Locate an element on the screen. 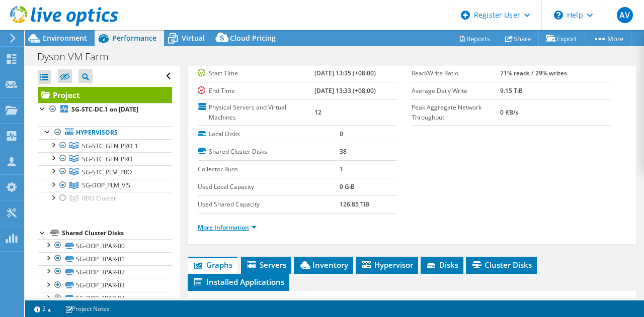  span: Inventory is located at coordinates (324, 265).